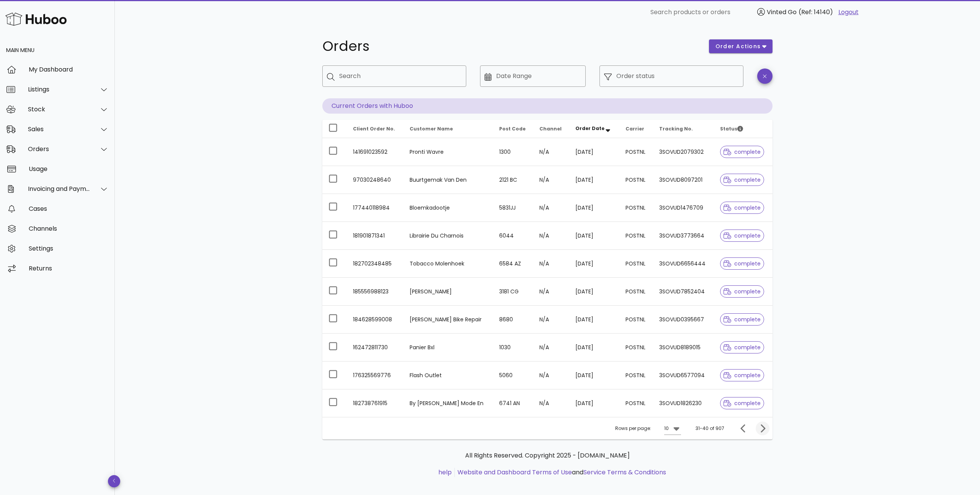 The width and height of the screenshot is (980, 495). Describe the element at coordinates (511, 46) in the screenshot. I see `h1: Orders` at that location.